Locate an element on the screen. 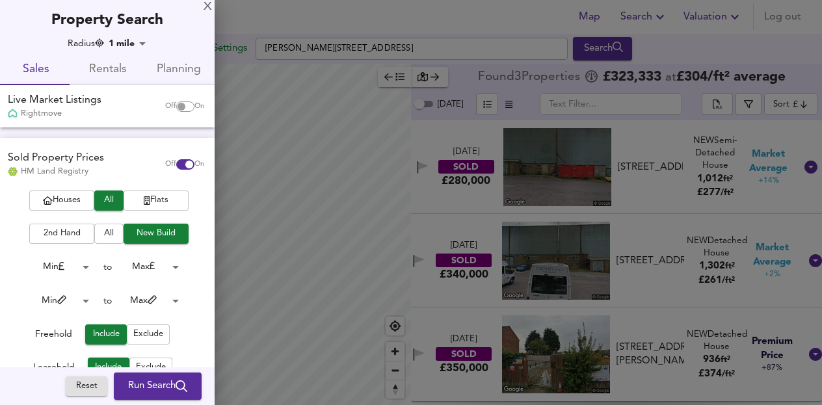 This screenshot has height=405, width=822. button: Flats is located at coordinates (156, 200).